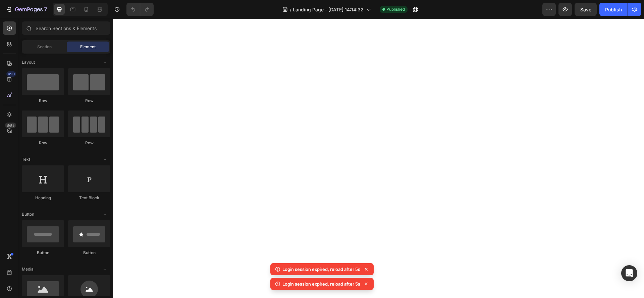  What do you see at coordinates (89, 198) in the screenshot?
I see `div: Text Block` at bounding box center [89, 198].